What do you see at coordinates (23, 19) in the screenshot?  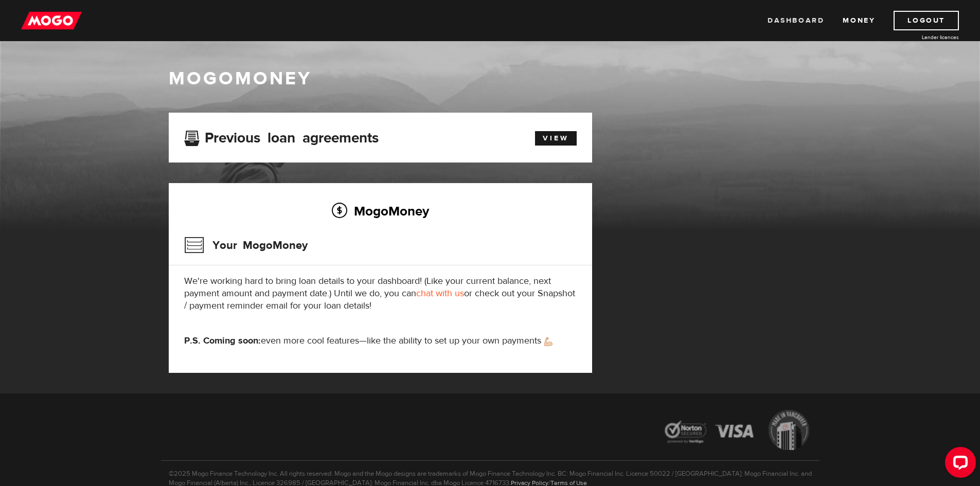 I see `button: Open LiveChat chat widget` at bounding box center [23, 19].